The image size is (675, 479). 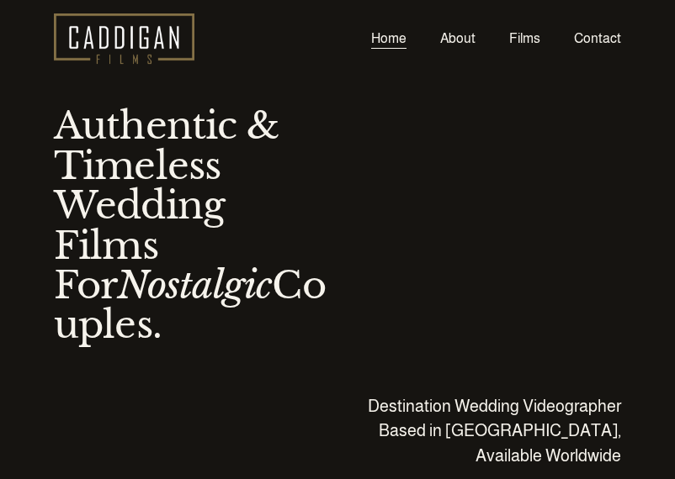 I want to click on a: Films, so click(x=524, y=38).